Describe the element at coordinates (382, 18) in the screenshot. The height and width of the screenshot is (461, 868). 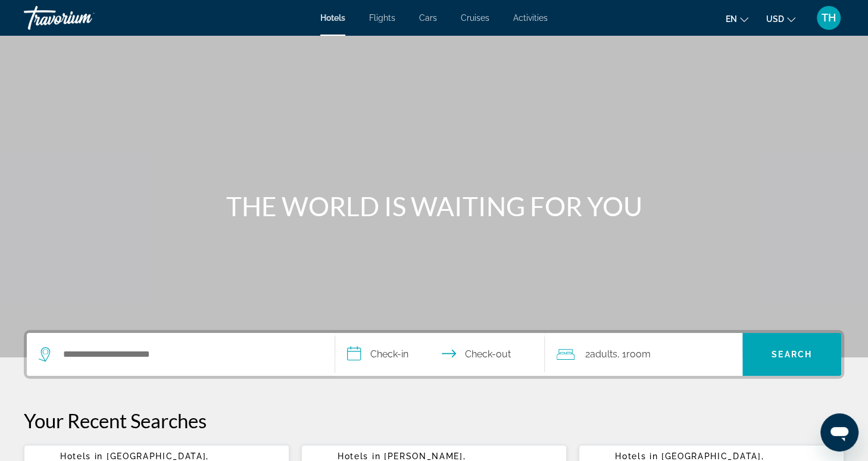
I see `span: Flights` at that location.